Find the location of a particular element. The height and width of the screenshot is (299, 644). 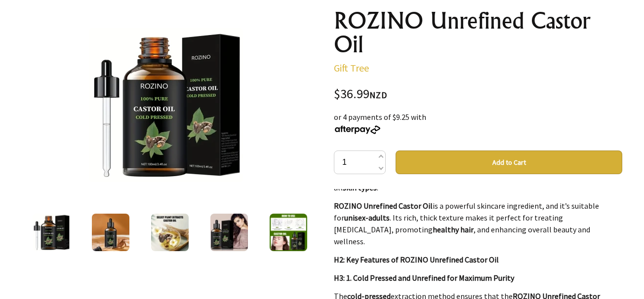

a: Gift Tree is located at coordinates (351, 68).